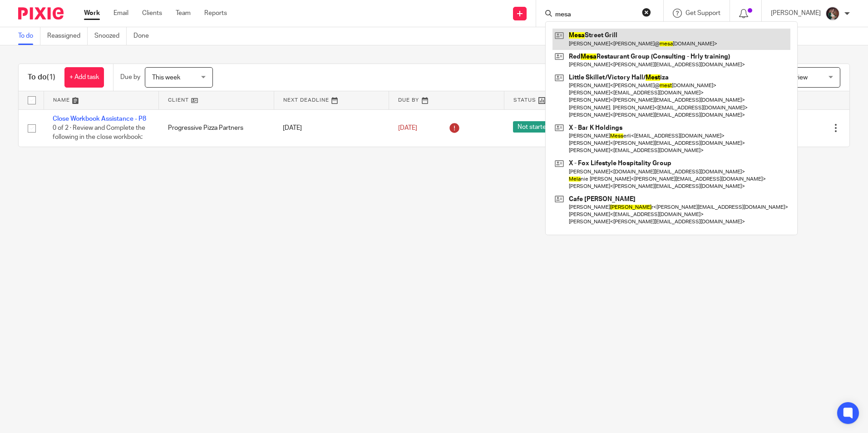  What do you see at coordinates (67, 36) in the screenshot?
I see `a: Reassigned` at bounding box center [67, 36].